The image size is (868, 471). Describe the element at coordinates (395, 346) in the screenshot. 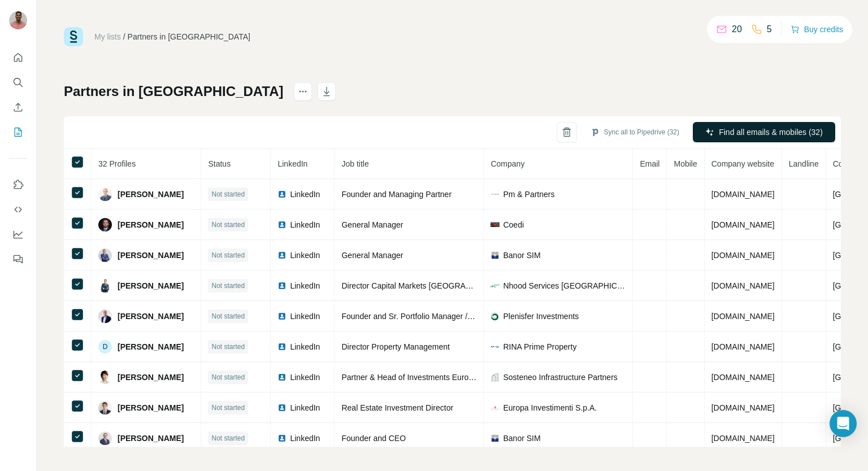

I see `span: Director Property Management` at that location.